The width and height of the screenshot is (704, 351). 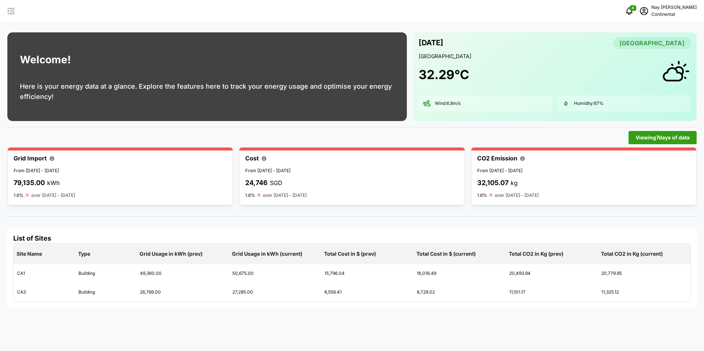 What do you see at coordinates (644, 11) in the screenshot?
I see `button: schedule` at bounding box center [644, 11].